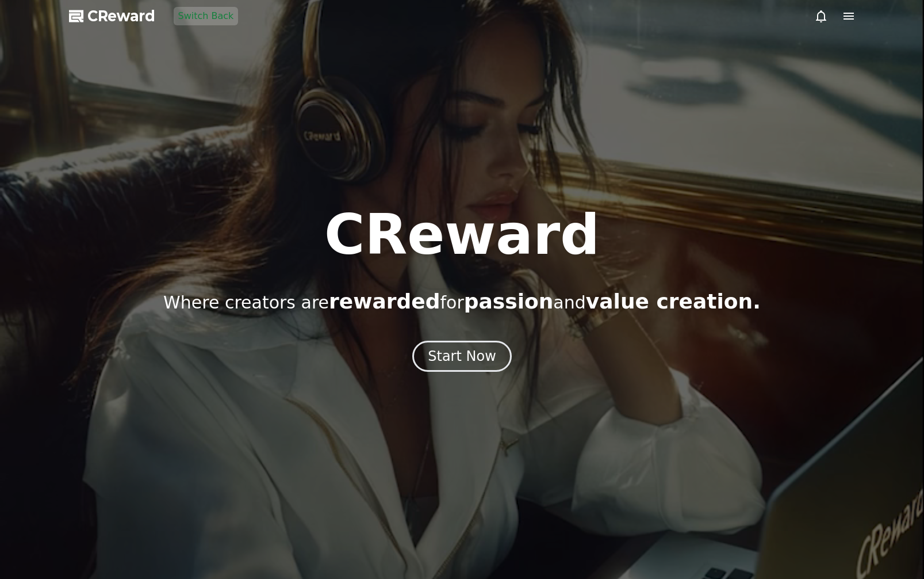  Describe the element at coordinates (462, 235) in the screenshot. I see `h1: CReward` at that location.